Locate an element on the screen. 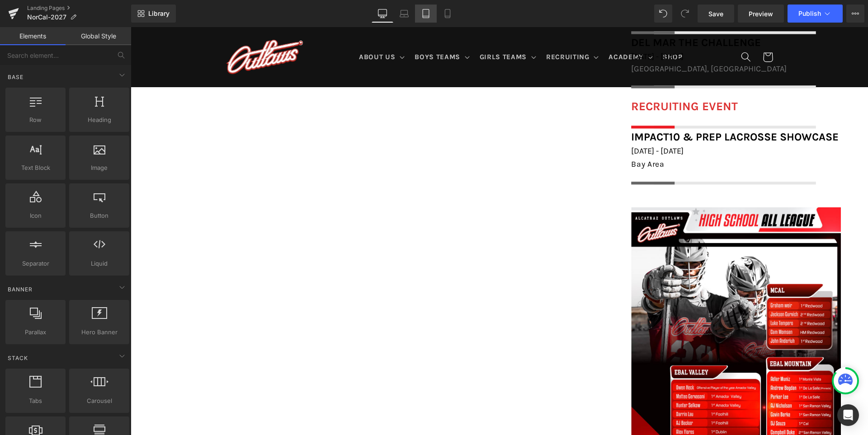  span: Hero Banner is located at coordinates (99, 332).